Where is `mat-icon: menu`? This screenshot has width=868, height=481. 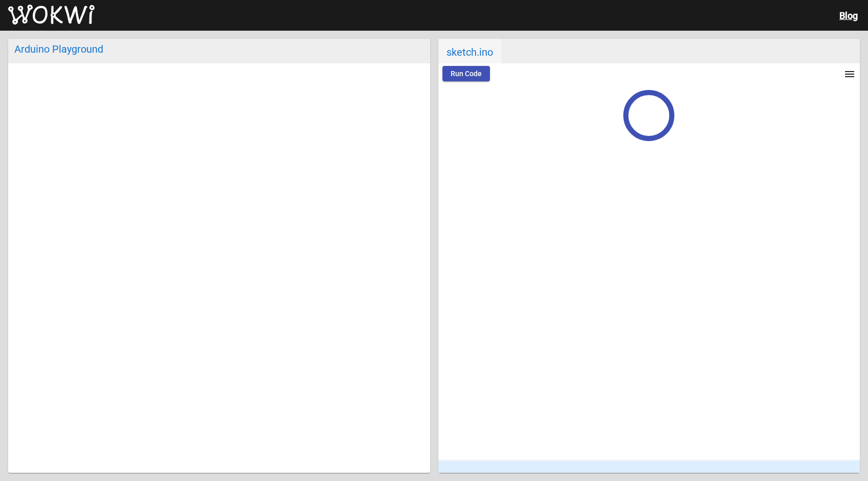
mat-icon: menu is located at coordinates (850, 74).